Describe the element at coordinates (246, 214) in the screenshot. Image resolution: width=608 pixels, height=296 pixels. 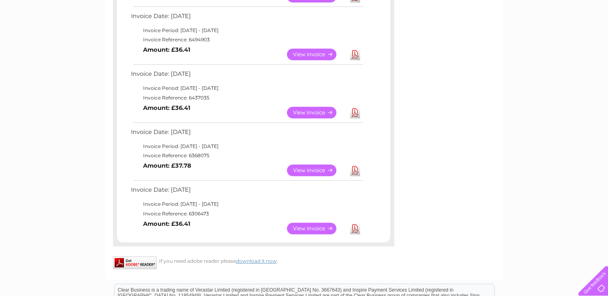
I see `td: Invoice Reference: 6306473` at that location.